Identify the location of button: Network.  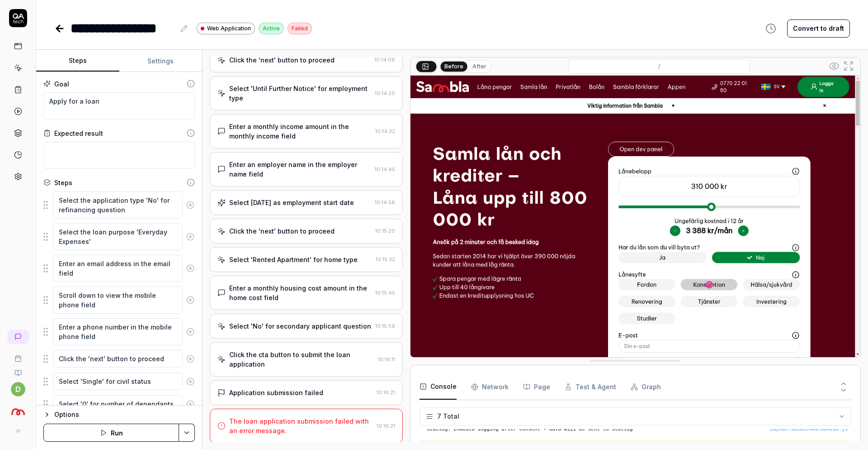
(489, 387).